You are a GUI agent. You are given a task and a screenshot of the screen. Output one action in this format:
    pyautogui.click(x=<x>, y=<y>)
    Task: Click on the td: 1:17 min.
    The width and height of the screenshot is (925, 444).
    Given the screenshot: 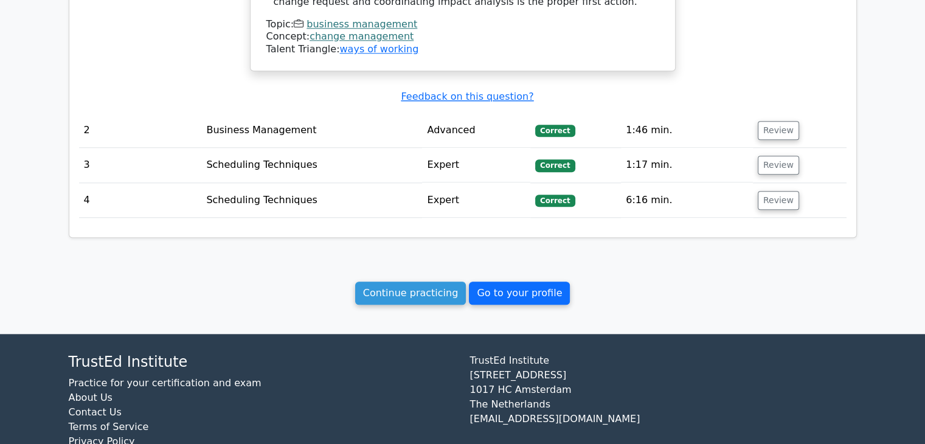 What is the action you would take?
    pyautogui.click(x=687, y=165)
    